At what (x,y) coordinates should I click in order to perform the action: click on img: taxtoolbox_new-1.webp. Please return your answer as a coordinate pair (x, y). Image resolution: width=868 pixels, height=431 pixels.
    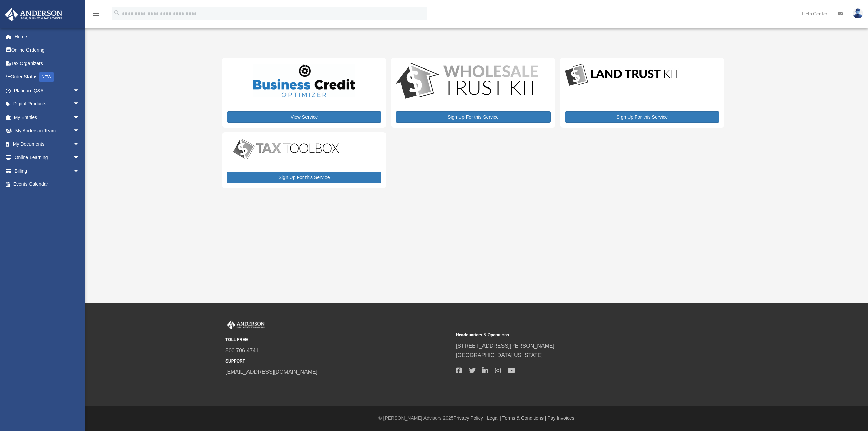
    Looking at the image, I should click on (286, 149).